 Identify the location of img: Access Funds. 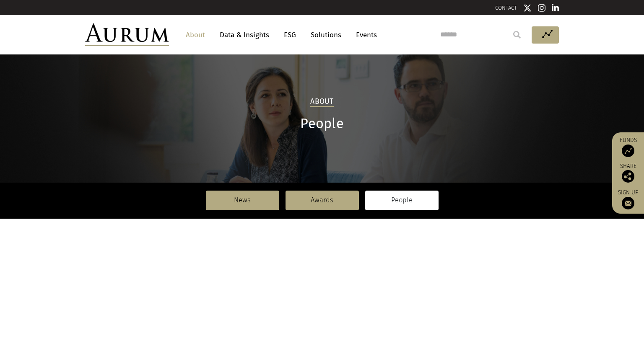
(628, 151).